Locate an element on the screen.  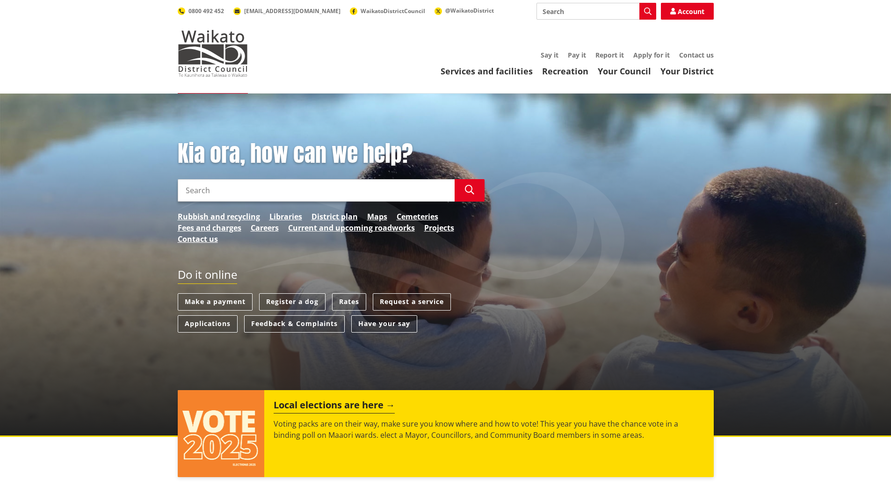
p: Voting packs are on their way, make sure you know where and how to vote! This year you have the c... is located at coordinates (489, 429).